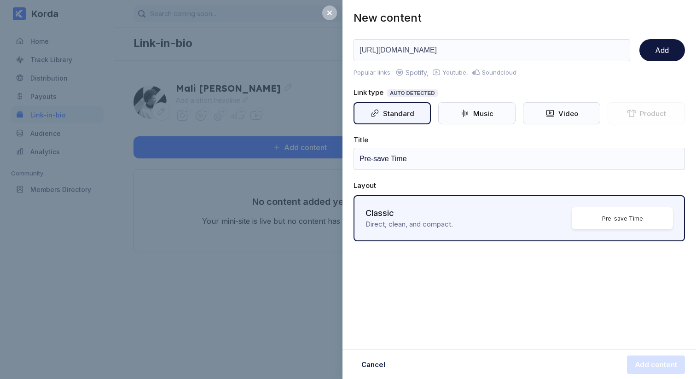 The image size is (696, 379). I want to click on div: Pre-save Time, so click(622, 218).